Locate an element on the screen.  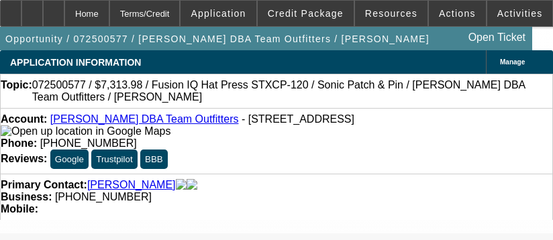
img: linkedin-icon.png is located at coordinates (192, 185).